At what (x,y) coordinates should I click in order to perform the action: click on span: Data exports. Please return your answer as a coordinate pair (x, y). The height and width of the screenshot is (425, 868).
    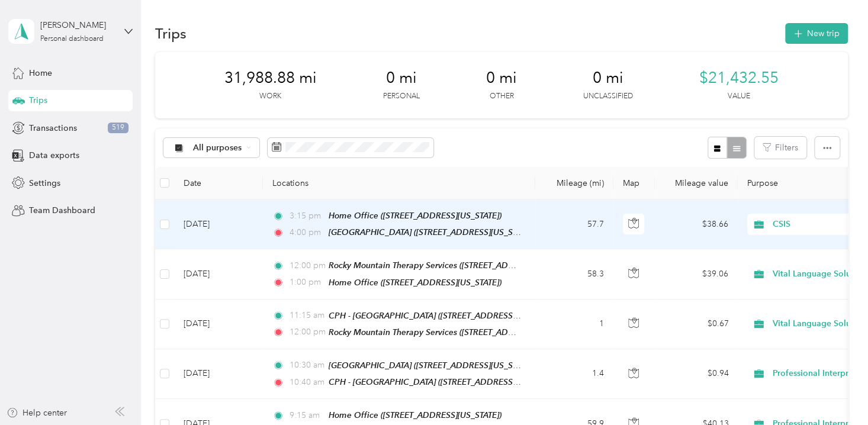
    Looking at the image, I should click on (54, 155).